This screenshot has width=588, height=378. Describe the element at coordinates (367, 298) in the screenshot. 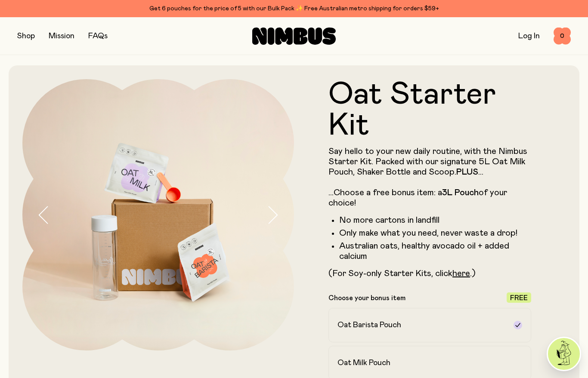

I see `p: Choose your bonus item` at that location.